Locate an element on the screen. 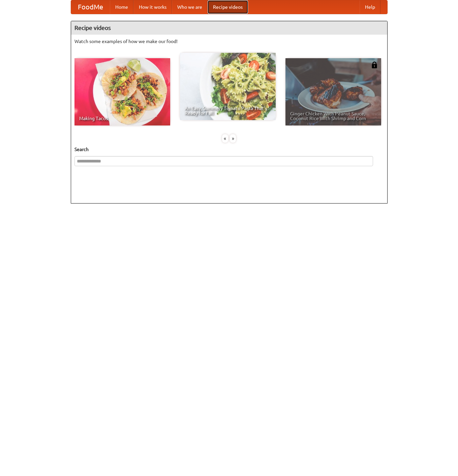 This screenshot has width=458, height=476. a: Recipe videos is located at coordinates (228, 7).